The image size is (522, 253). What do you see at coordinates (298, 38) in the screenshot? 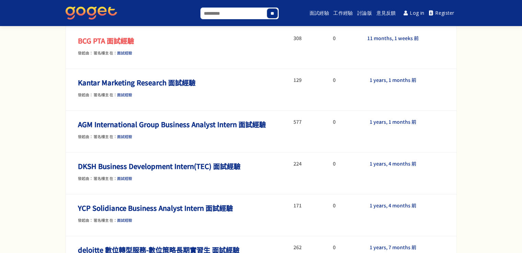
I see `li: 308` at bounding box center [298, 38].